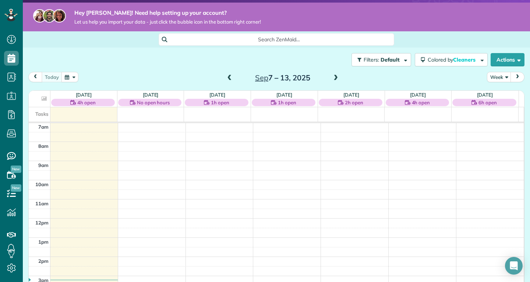  I want to click on button: Actions, so click(508, 60).